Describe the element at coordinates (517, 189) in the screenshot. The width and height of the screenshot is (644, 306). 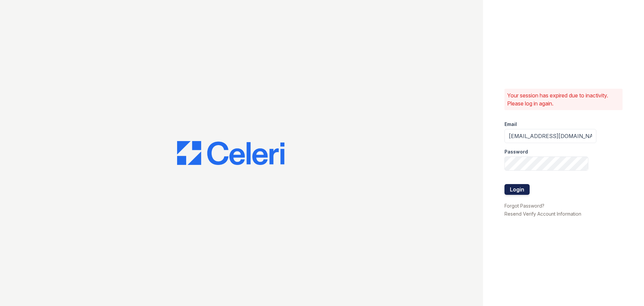
I see `button: Login` at that location.